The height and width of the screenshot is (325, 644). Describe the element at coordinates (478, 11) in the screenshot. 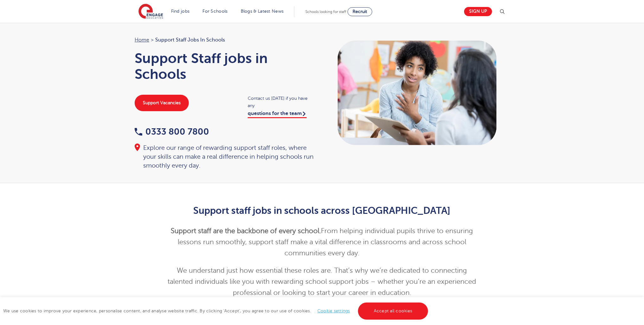

I see `a: Sign up` at that location.